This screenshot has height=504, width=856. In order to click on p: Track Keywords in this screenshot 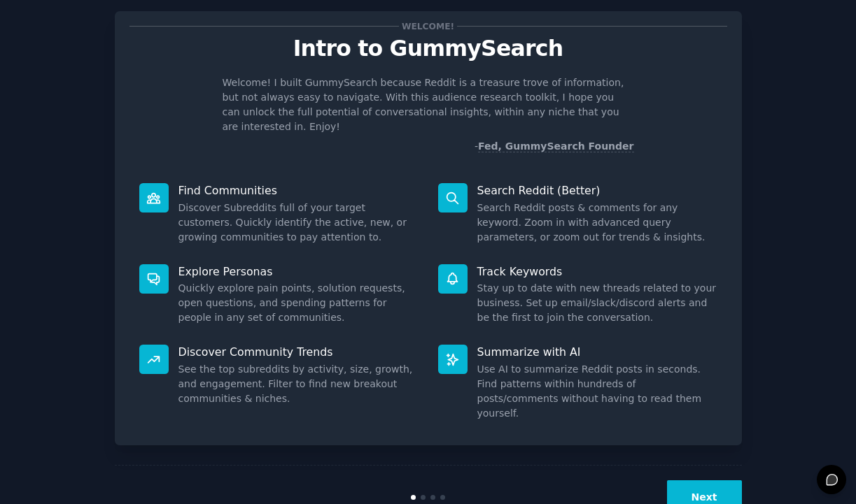, I will do `click(597, 271)`.